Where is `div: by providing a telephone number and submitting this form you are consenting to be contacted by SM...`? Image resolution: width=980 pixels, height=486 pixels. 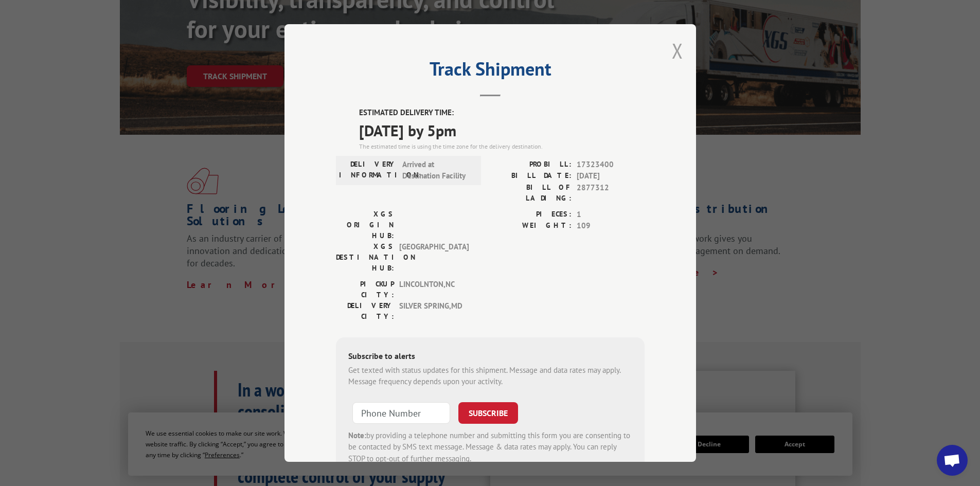 div: by providing a telephone number and submitting this form you are consenting to be contacted by SM... is located at coordinates (491, 447).